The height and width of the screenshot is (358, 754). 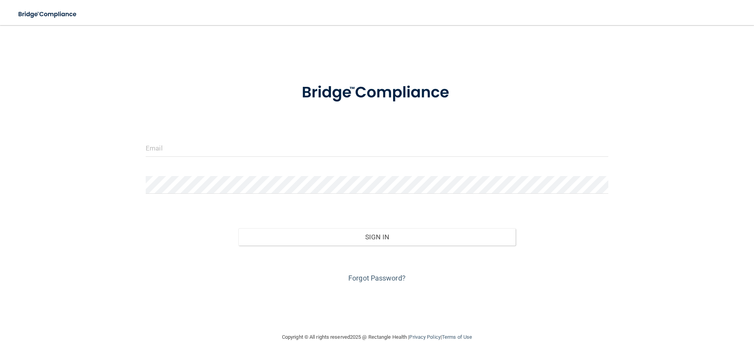 I want to click on a: Forgot Password?, so click(x=377, y=278).